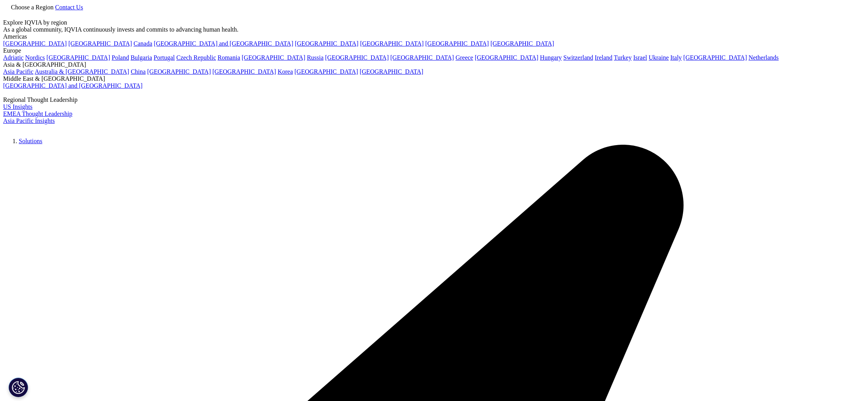 The image size is (868, 401). Describe the element at coordinates (623, 57) in the screenshot. I see `a: Turkey` at that location.